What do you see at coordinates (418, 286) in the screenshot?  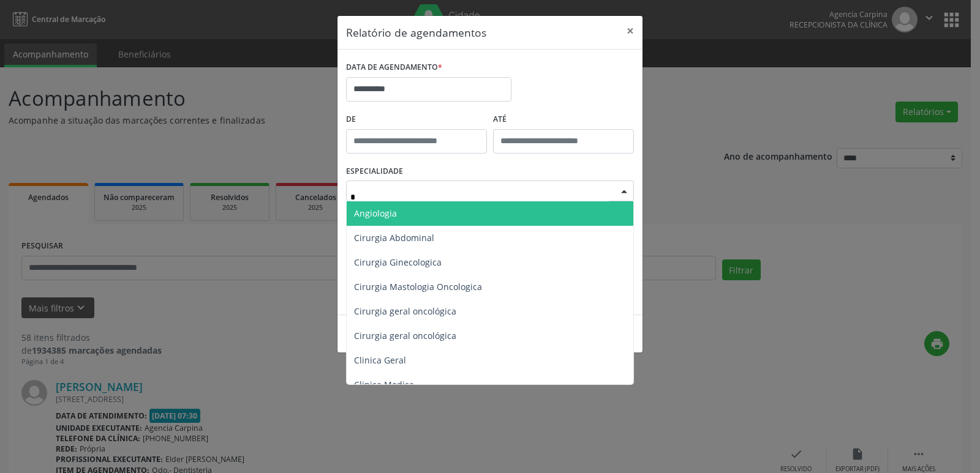 I see `span: Cirurgia Mastologia Oncologica` at bounding box center [418, 286].